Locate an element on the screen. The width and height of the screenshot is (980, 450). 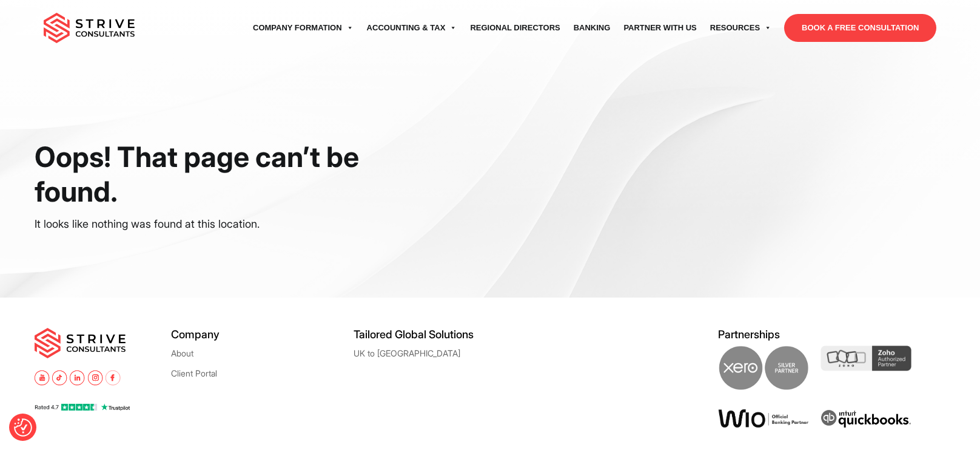
a: Resources is located at coordinates (741, 28).